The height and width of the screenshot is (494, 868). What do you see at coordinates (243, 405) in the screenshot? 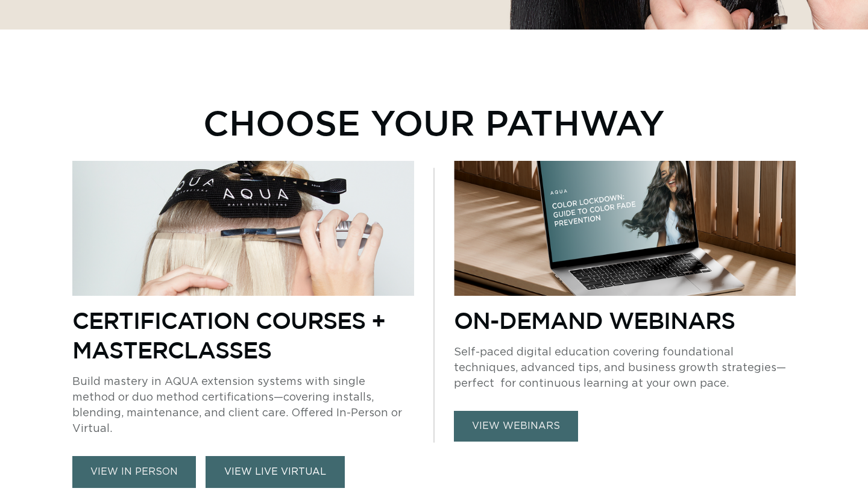
I see `p: Build mastery in AQUA extension systems with single method or duo method certifications—covering ...` at bounding box center [243, 405].